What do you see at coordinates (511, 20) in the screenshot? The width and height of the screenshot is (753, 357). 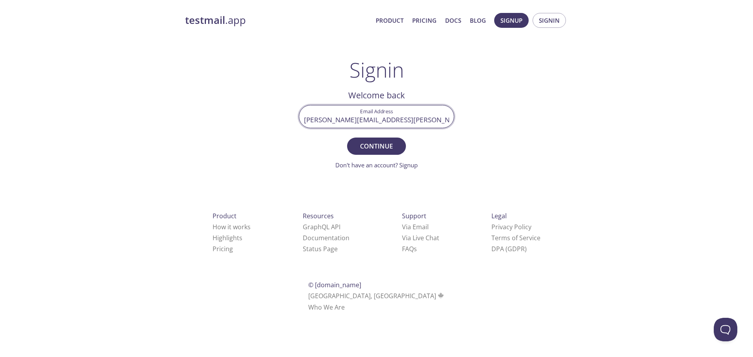 I see `span: Signup` at bounding box center [511, 20].